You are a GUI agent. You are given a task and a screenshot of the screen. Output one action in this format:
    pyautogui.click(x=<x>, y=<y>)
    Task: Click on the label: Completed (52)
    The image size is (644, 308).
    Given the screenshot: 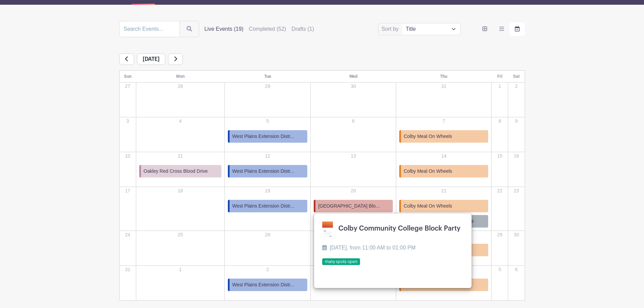 What is the action you would take?
    pyautogui.click(x=267, y=29)
    